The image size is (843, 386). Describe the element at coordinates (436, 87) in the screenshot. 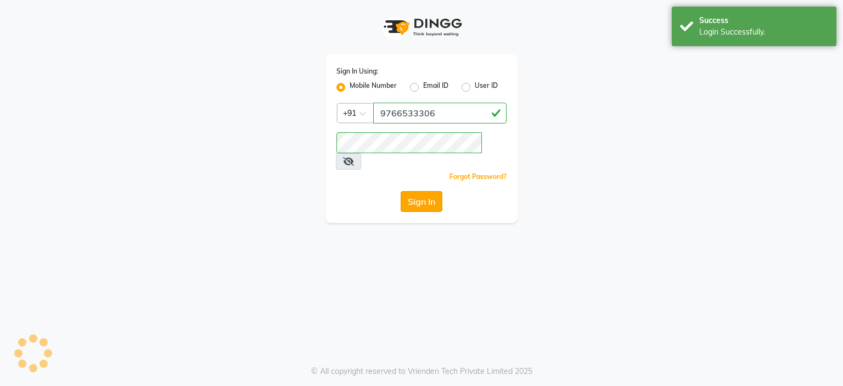

I see `label: Email ID` at that location.